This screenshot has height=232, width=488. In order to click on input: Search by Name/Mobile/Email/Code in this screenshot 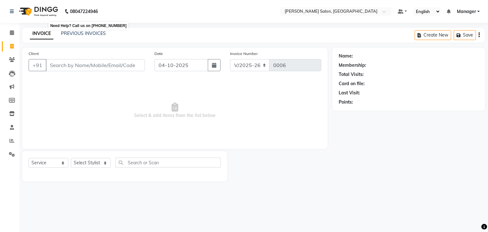, I will do `click(95, 65)`.